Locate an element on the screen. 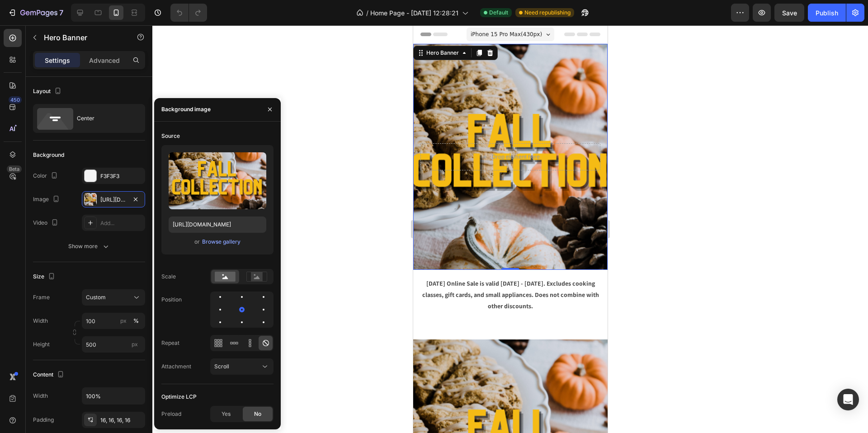  div: Color is located at coordinates (46, 176).